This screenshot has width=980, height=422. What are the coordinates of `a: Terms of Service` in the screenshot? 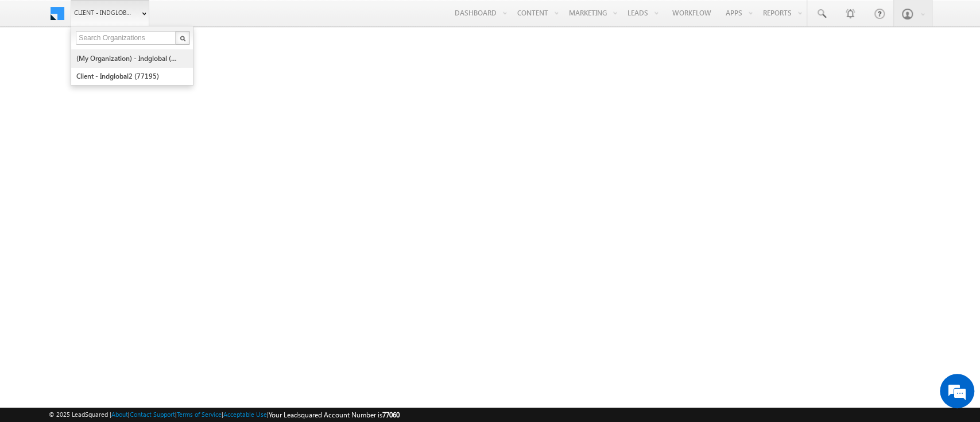 It's located at (199, 414).